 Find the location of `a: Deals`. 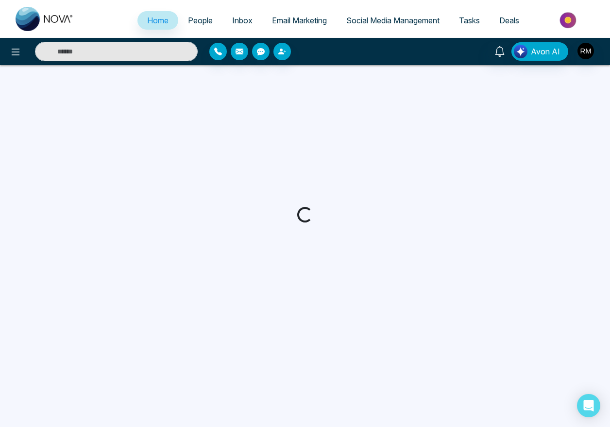

a: Deals is located at coordinates (509, 20).